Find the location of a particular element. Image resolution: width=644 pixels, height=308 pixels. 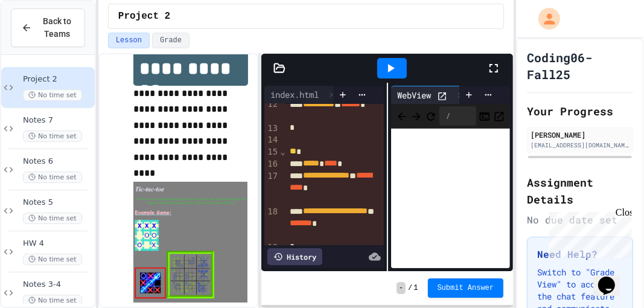

div: 12 is located at coordinates (271, 110).